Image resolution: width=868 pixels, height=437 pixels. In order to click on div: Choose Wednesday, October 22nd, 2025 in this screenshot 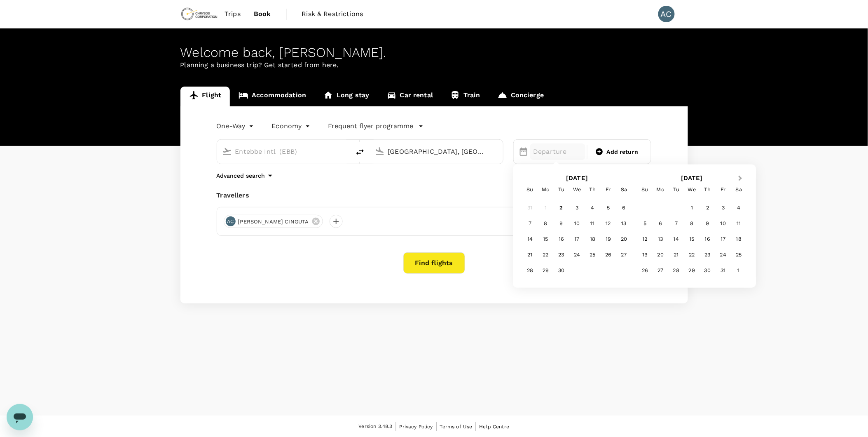, I will do `click(692, 255)`.